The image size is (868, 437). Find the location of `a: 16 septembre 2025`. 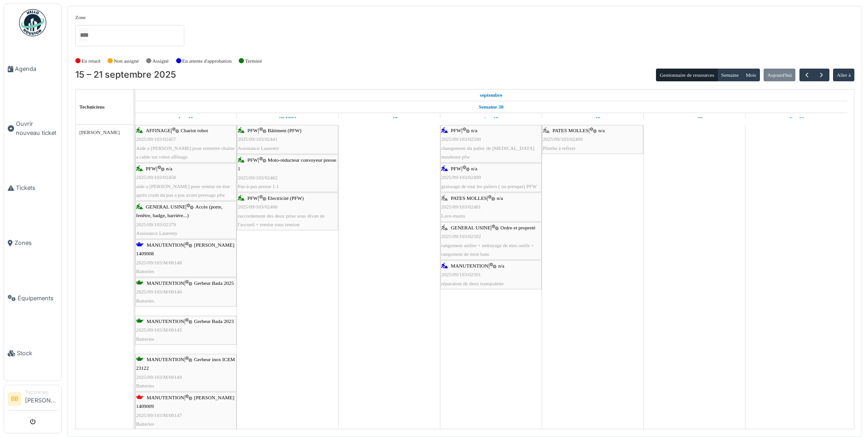

a: 16 septembre 2025 is located at coordinates (288, 118).